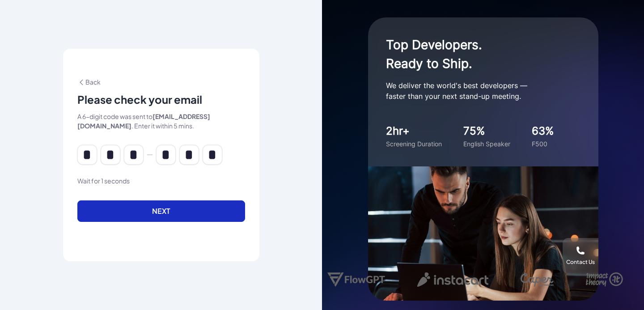 Image resolution: width=644 pixels, height=310 pixels. Describe the element at coordinates (486, 131) in the screenshot. I see `div: 75%` at that location.